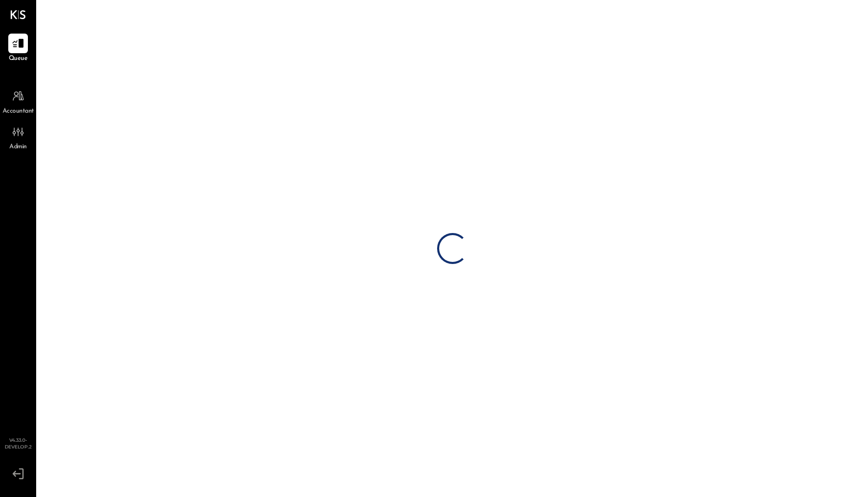 Image resolution: width=868 pixels, height=497 pixels. Describe the element at coordinates (18, 112) in the screenshot. I see `span: Accountant` at that location.